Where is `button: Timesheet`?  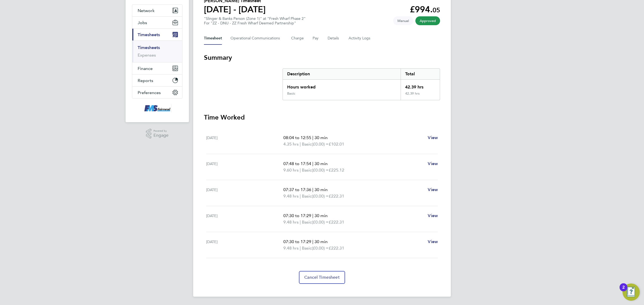
button: Timesheet is located at coordinates (213, 38).